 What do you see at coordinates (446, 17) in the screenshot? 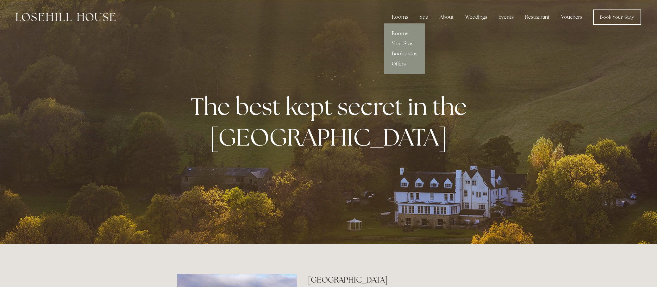
I see `div: About` at bounding box center [446, 17].